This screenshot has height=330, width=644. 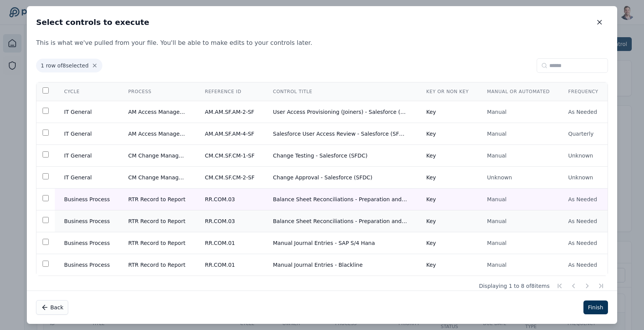 What do you see at coordinates (340, 265) in the screenshot?
I see `td: Manual Journal Entries - Blackline` at bounding box center [340, 265].